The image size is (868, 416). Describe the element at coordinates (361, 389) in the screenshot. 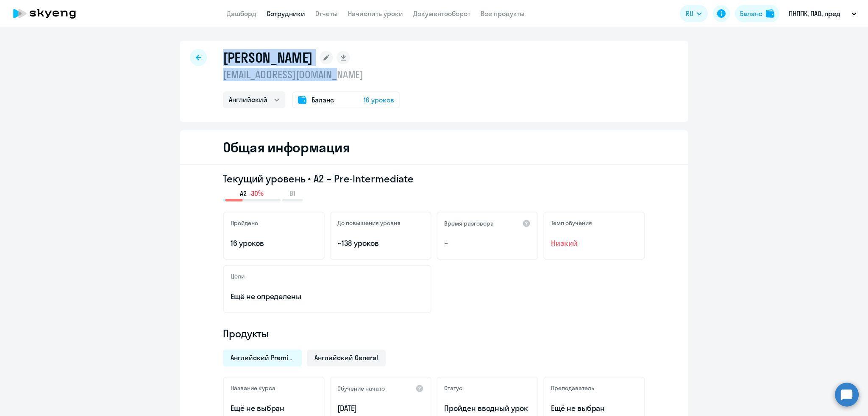

I see `h5: Обучение начато` at that location.